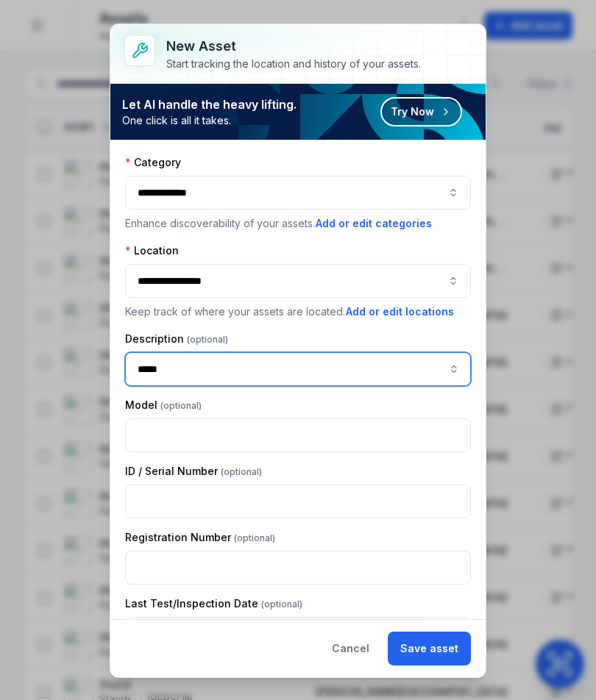 The image size is (596, 700). I want to click on label: ID / Serial Number, so click(193, 472).